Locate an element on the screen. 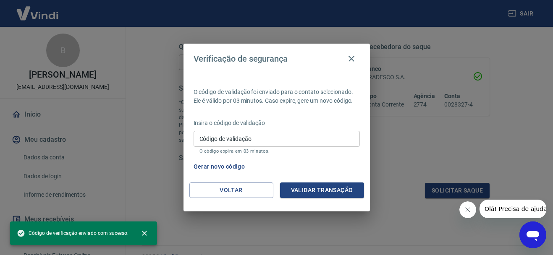 The image size is (553, 255). button: Validar transação is located at coordinates (322, 190).